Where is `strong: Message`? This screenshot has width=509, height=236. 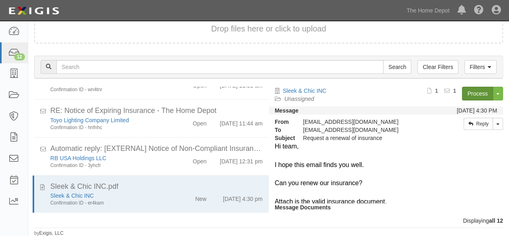 strong: Message is located at coordinates (287, 110).